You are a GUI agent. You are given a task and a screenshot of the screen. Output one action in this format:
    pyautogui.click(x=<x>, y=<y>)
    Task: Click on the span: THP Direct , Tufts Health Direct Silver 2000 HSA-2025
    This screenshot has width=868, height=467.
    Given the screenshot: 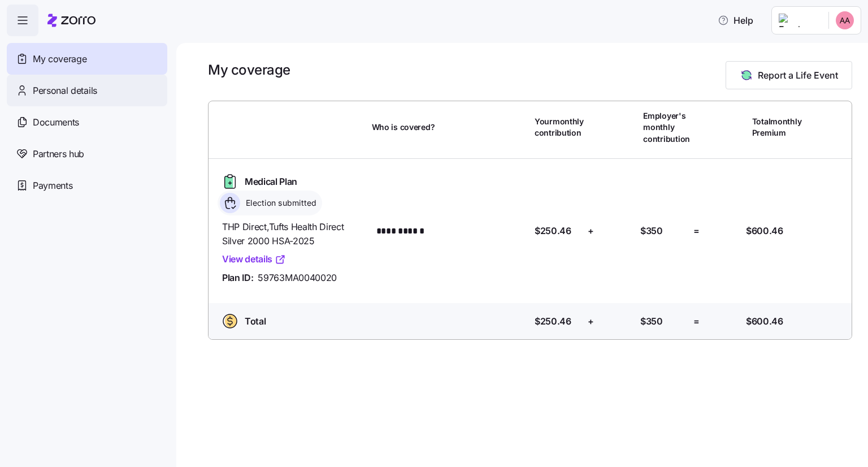 What is the action you would take?
    pyautogui.click(x=292, y=234)
    